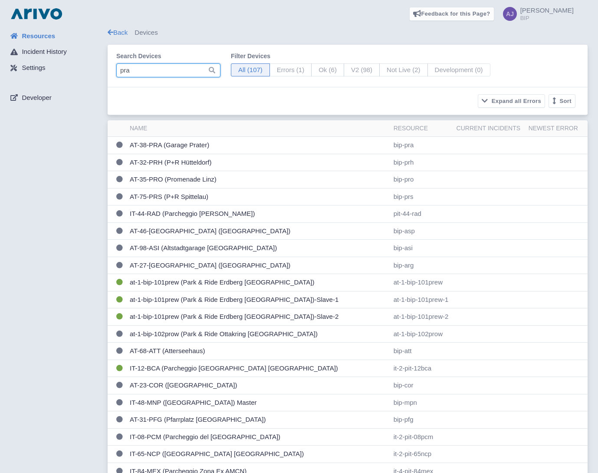  What do you see at coordinates (422, 386) in the screenshot?
I see `td: bip-cor` at bounding box center [422, 386].